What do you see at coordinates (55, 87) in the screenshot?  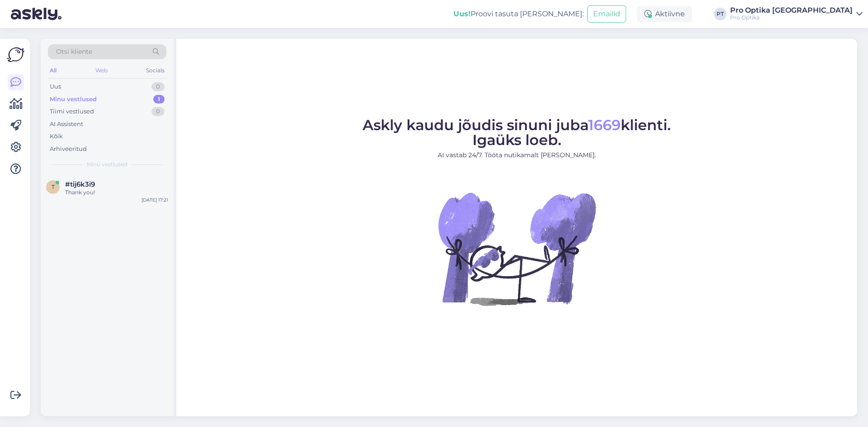 I see `div: Uus` at bounding box center [55, 87].